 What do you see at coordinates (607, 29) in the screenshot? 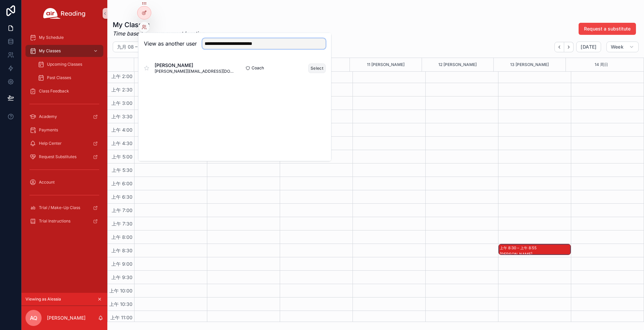
I see `span: Request a substitute` at bounding box center [607, 29].